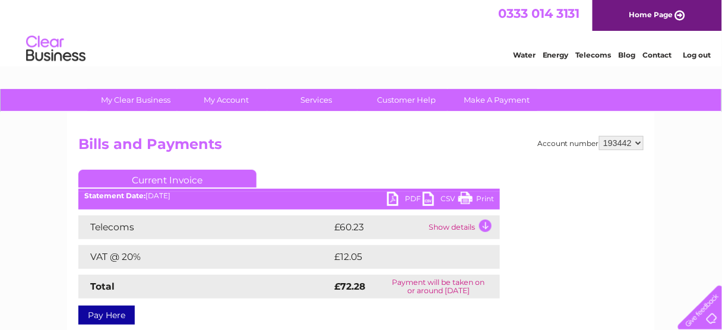 Image resolution: width=722 pixels, height=330 pixels. Describe the element at coordinates (350, 286) in the screenshot. I see `strong: £72.28` at that location.